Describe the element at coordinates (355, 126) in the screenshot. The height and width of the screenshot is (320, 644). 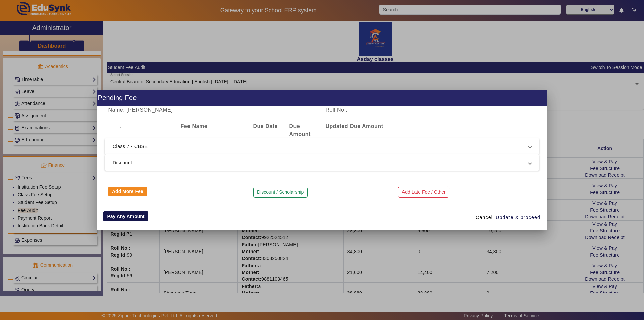
I see `b: Updated Due Amount` at that location.